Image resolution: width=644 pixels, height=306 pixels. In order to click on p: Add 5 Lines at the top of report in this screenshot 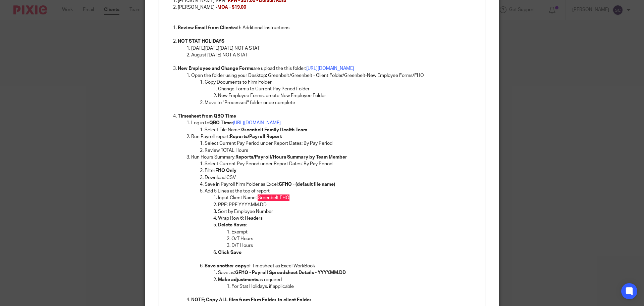, I will do `click(342, 191)`.